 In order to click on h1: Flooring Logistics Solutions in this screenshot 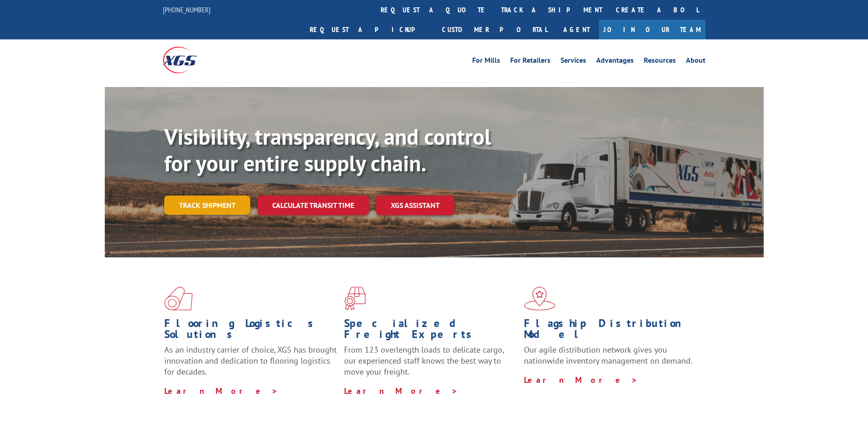, I will do `click(251, 331)`.